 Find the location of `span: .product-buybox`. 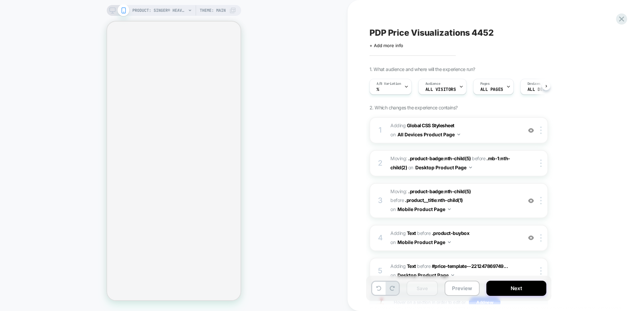

span: .product-buybox is located at coordinates (451, 233).